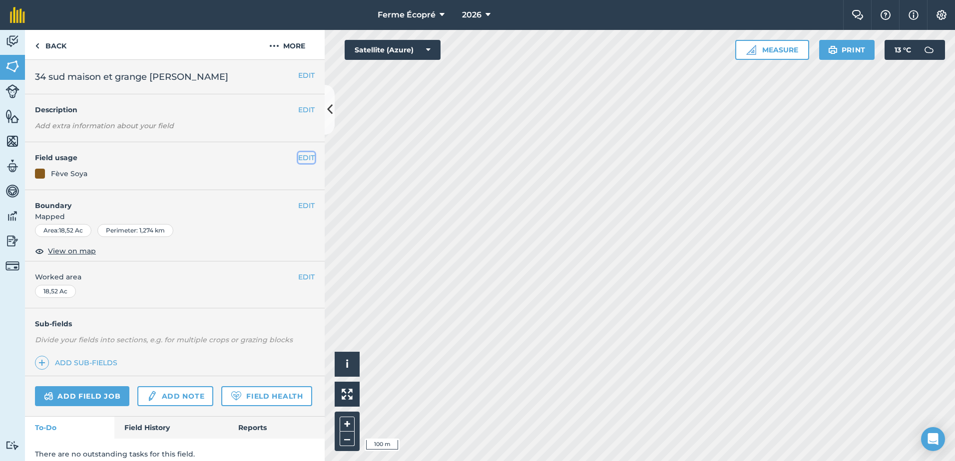 The image size is (955, 461). Describe the element at coordinates (941, 15) in the screenshot. I see `img: A cog icon` at that location.